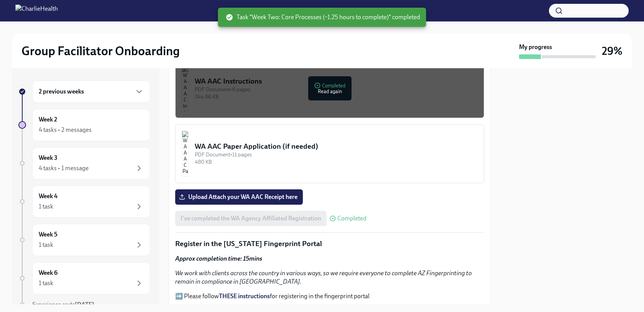 The image size is (644, 312). Describe the element at coordinates (48, 196) in the screenshot. I see `h6: Week 4` at that location.